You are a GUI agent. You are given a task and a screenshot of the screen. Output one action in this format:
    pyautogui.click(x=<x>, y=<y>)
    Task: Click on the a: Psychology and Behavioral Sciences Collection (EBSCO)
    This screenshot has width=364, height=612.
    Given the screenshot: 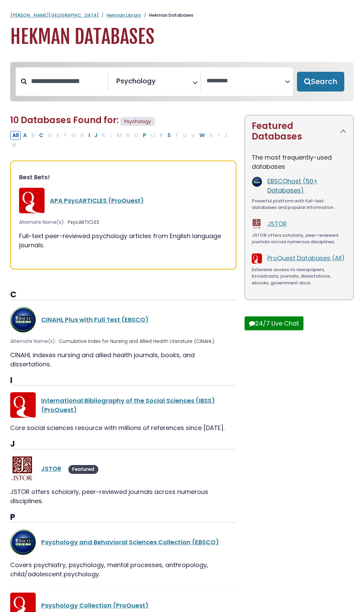 What is the action you would take?
    pyautogui.click(x=130, y=542)
    